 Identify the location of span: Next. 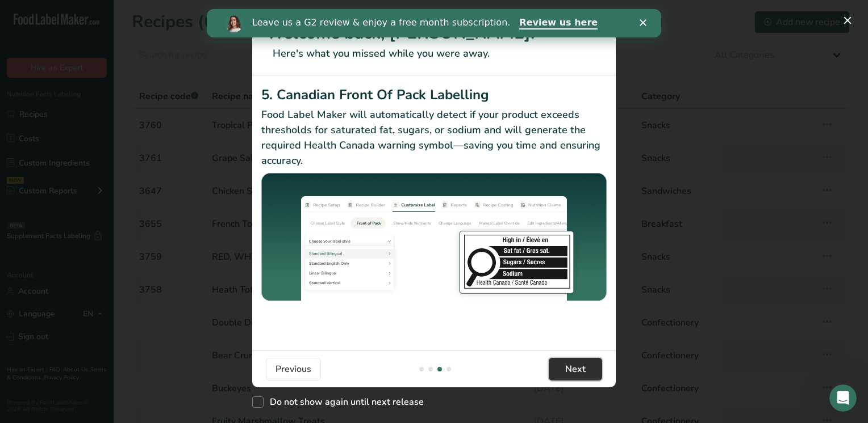
(575, 369).